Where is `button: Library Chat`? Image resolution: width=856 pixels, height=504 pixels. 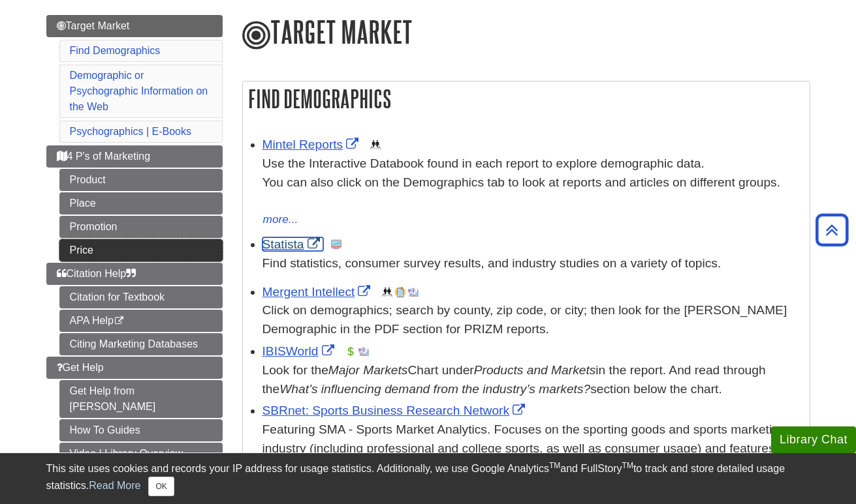 button: Library Chat is located at coordinates (814, 440).